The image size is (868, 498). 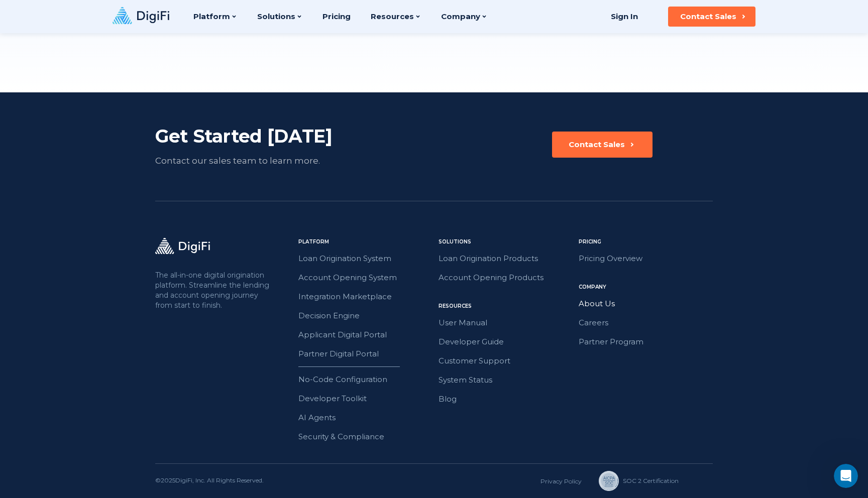 I want to click on div: Pricing, so click(x=645, y=242).